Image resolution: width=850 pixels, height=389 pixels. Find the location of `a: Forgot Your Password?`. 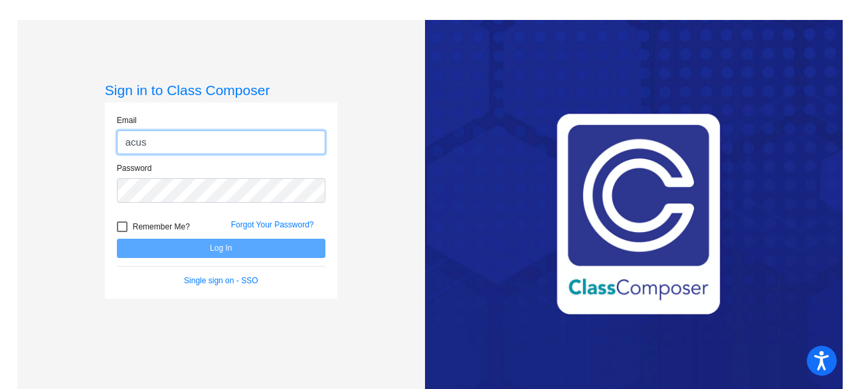

a: Forgot Your Password? is located at coordinates (272, 225).